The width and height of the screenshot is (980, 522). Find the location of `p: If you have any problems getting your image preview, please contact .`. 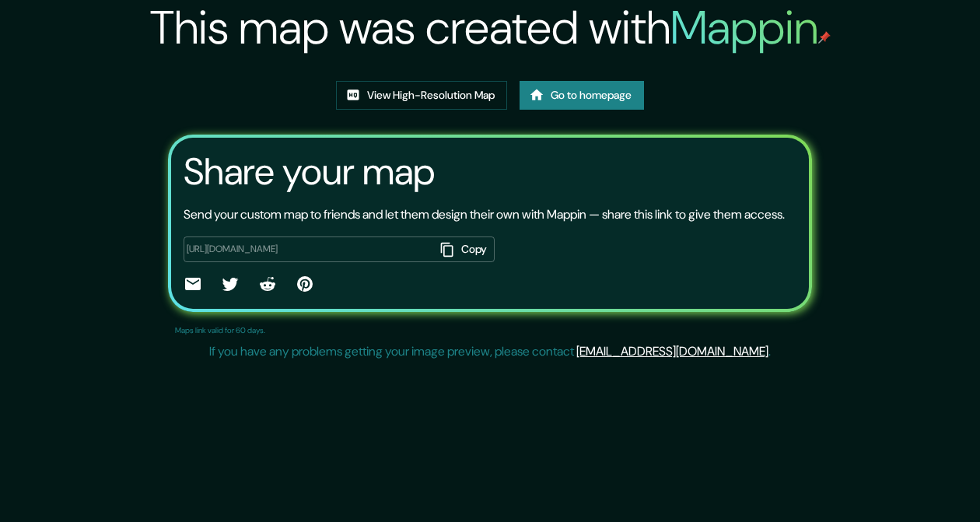

p: If you have any problems getting your image preview, please contact . is located at coordinates (490, 352).